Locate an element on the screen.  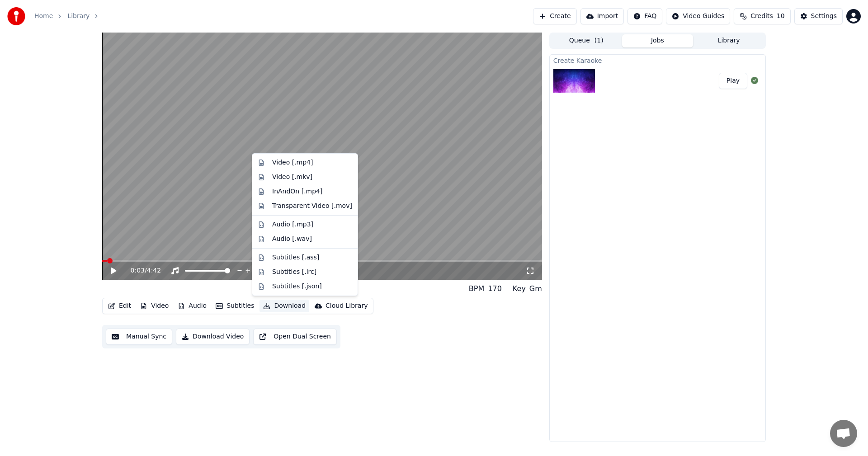
nav: breadcrumb is located at coordinates (69, 16).